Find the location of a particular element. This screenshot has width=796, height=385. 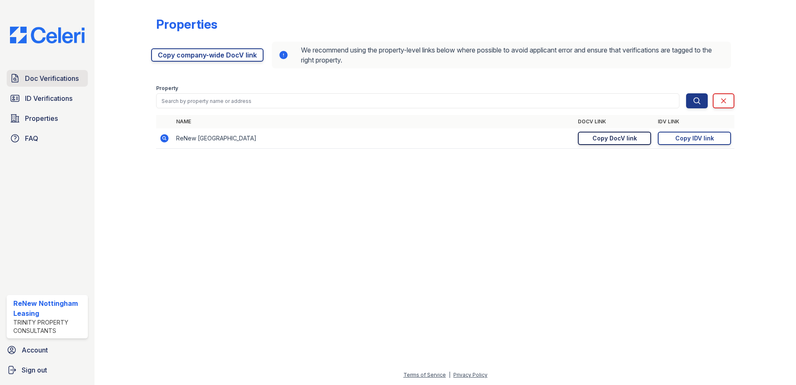

a: Sign out is located at coordinates (47, 370).